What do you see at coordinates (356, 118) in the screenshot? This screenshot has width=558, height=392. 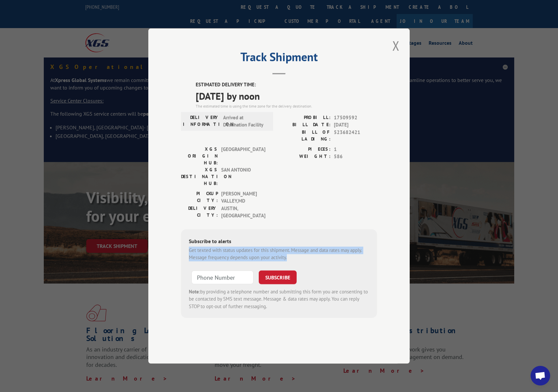 I see `span: 17509592` at bounding box center [356, 118].